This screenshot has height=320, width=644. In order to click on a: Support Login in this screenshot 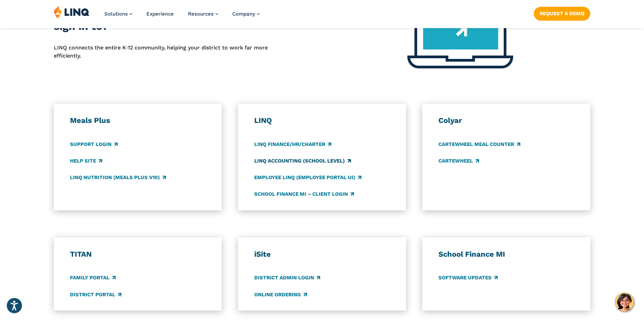, I will do `click(94, 144)`.